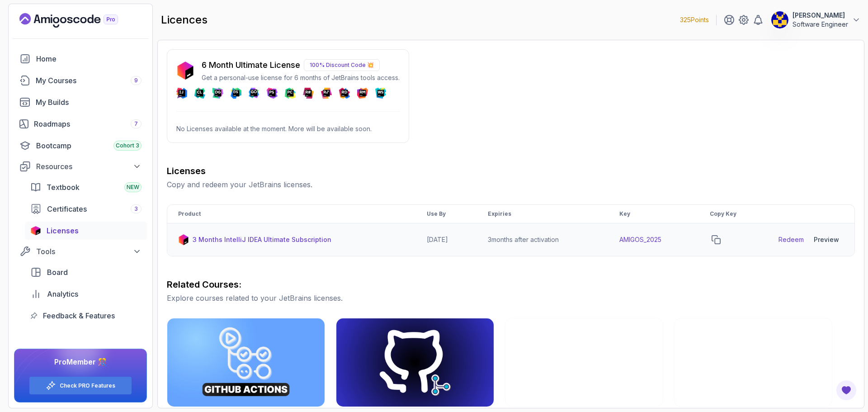 The image size is (868, 412). I want to click on p: No Licenses available at the moment. More will be available soon., so click(288, 129).